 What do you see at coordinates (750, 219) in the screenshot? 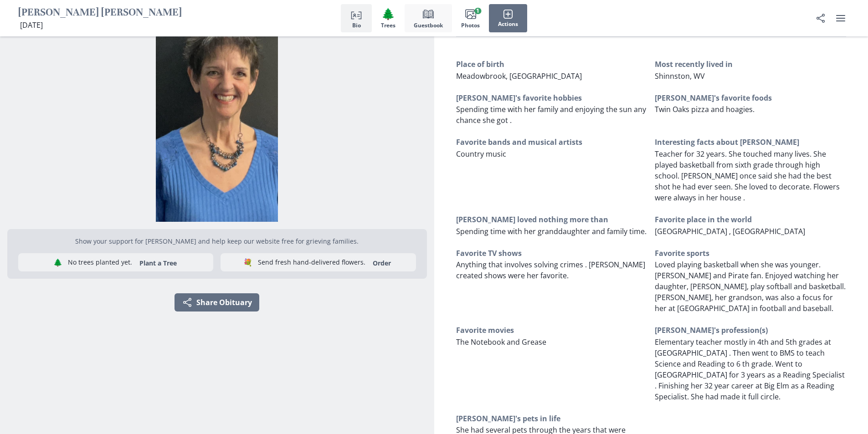
I see `h3: Favorite place in the world` at bounding box center [750, 219].